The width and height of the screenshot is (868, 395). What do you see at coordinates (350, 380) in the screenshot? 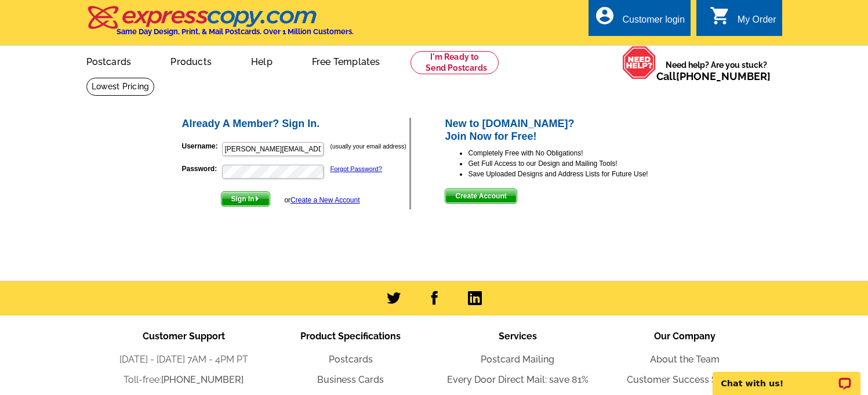
I see `a: Business Cards` at bounding box center [350, 380].